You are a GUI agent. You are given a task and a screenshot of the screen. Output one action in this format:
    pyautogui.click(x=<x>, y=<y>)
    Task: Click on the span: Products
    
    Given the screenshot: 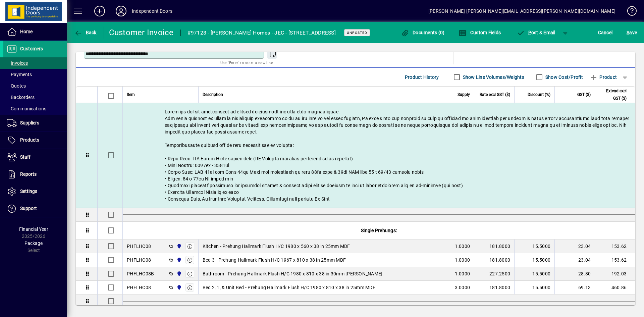 What is the action you would take?
    pyautogui.click(x=29, y=140)
    